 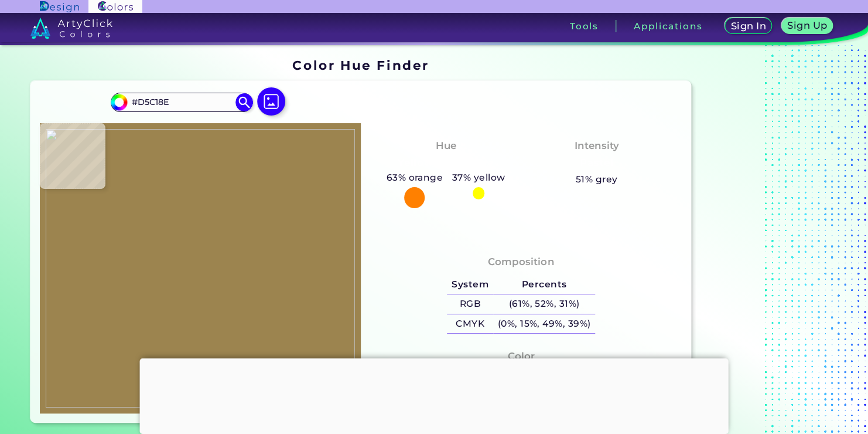 I want to click on img: icon search, so click(x=244, y=102).